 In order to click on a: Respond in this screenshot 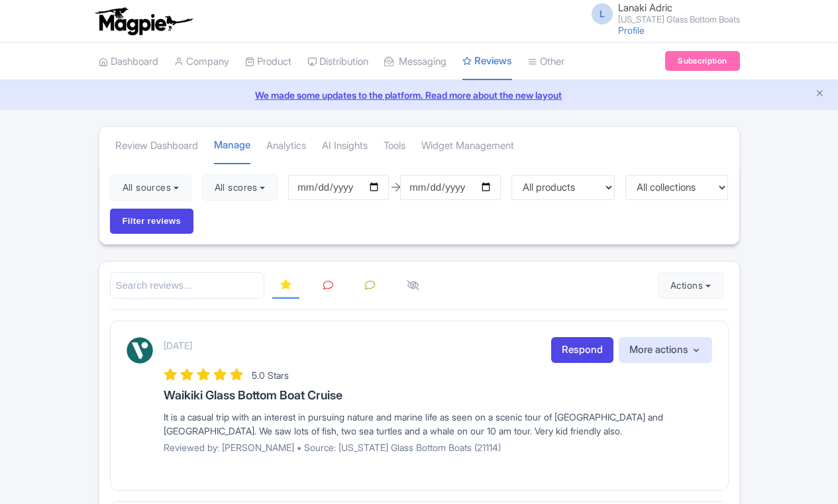, I will do `click(582, 349)`.